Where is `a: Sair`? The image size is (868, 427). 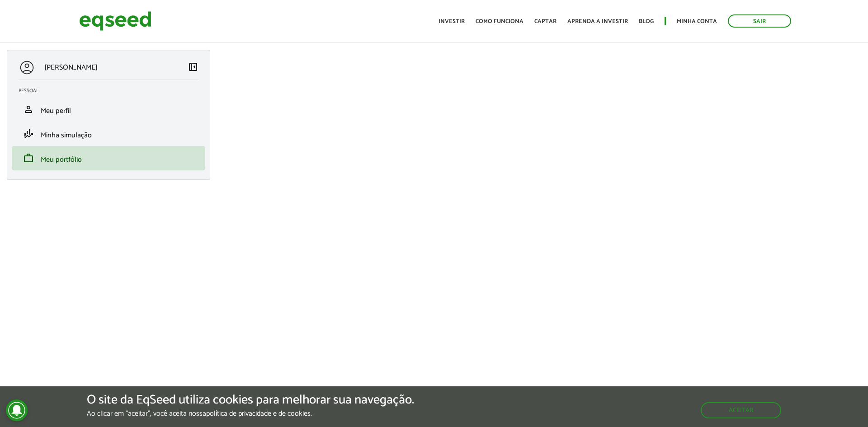
a: Sair is located at coordinates (760, 20).